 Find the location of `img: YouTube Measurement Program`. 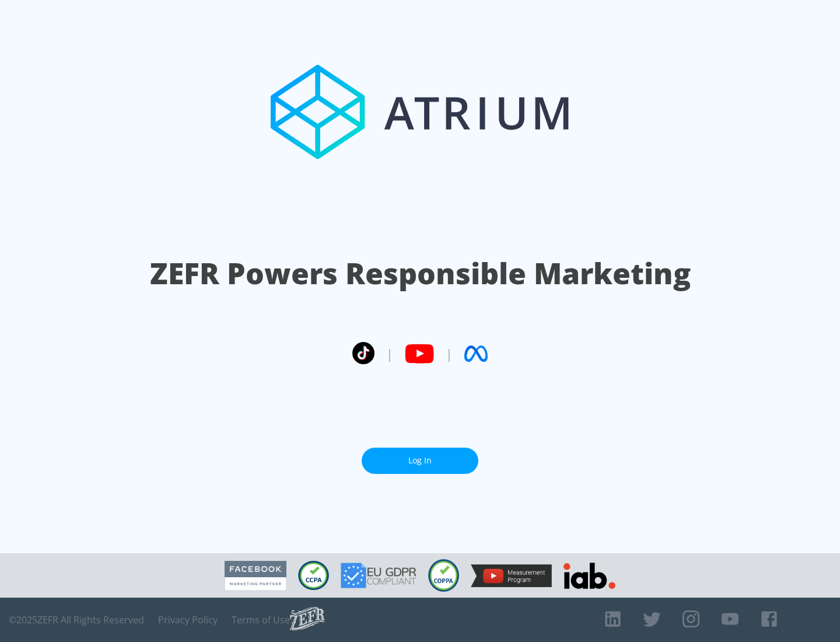

img: YouTube Measurement Program is located at coordinates (511, 575).